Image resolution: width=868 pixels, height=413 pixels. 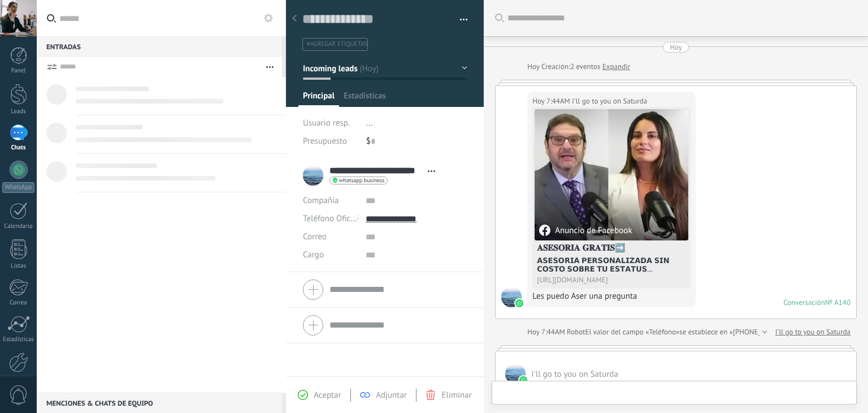 What do you see at coordinates (19, 71) in the screenshot?
I see `div: Panel` at bounding box center [19, 71].